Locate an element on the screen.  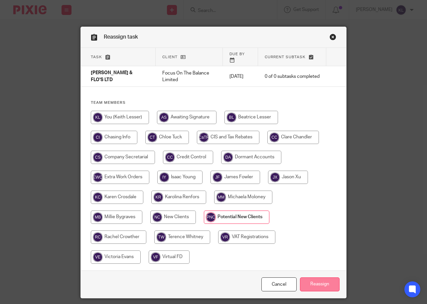
span: Task is located at coordinates (96, 57).